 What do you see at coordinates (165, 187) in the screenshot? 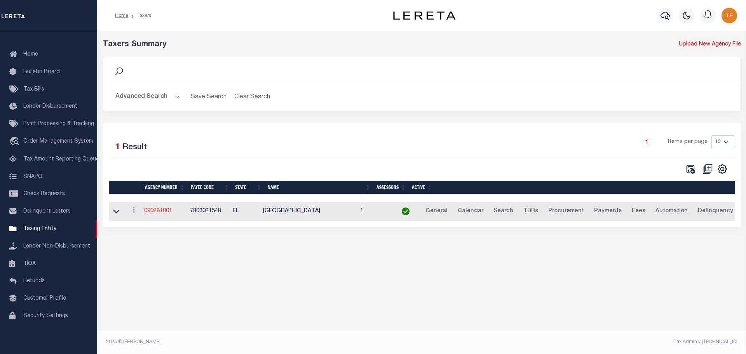
I see `th: Agency Number: activate to sort column ascending` at bounding box center [165, 187].